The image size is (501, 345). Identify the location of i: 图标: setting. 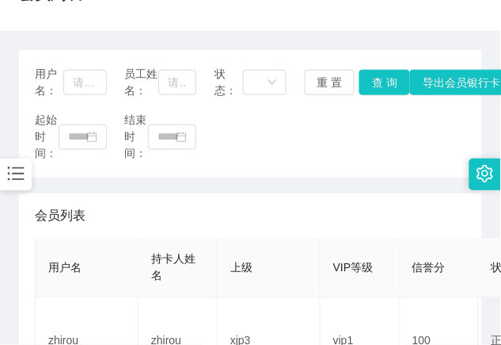
(486, 173).